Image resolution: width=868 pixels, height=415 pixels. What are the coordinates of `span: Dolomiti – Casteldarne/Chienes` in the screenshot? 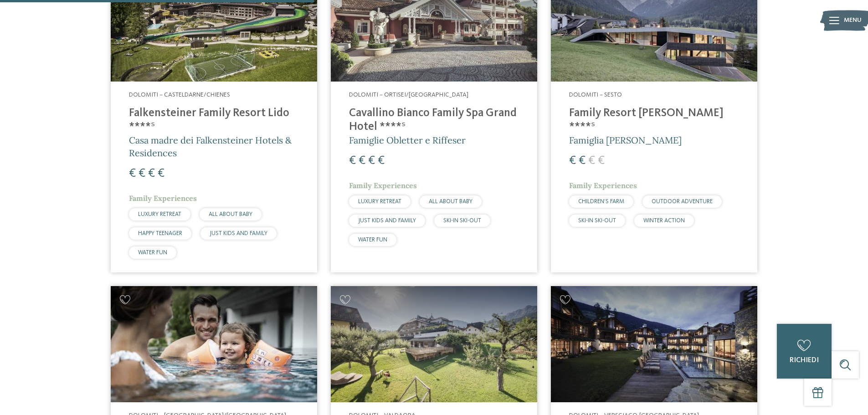 It's located at (179, 95).